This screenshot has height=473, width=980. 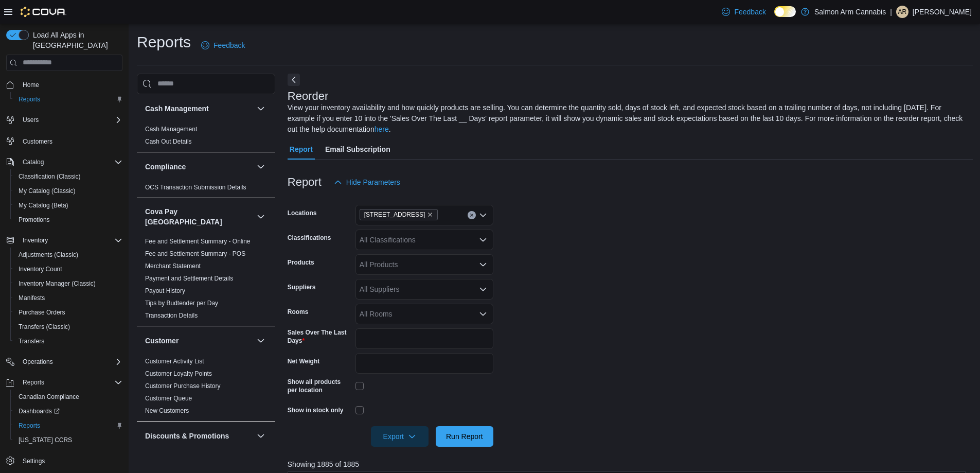 I want to click on span: Adjustments (Classic), so click(x=68, y=254).